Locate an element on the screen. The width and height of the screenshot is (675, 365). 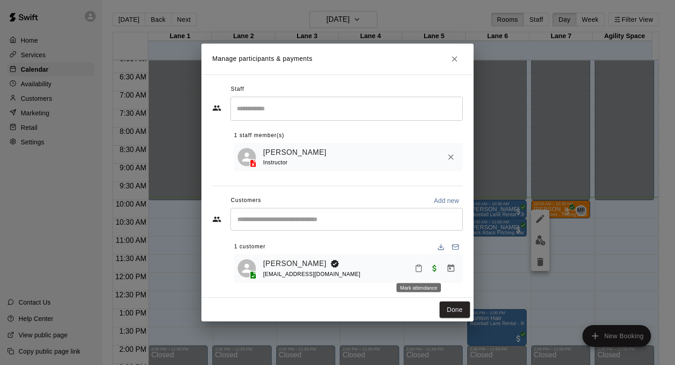
div: Search staff is located at coordinates (346, 108).